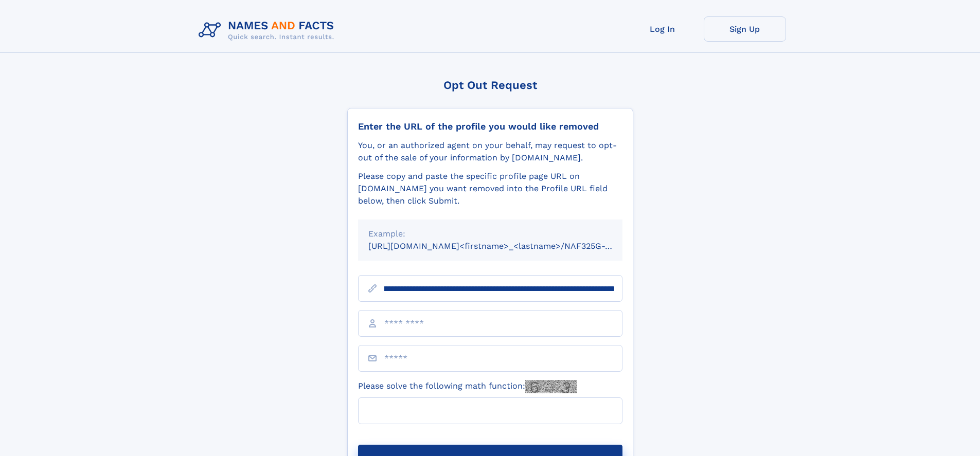 The width and height of the screenshot is (980, 456). What do you see at coordinates (490, 234) in the screenshot?
I see `div: Example:` at bounding box center [490, 234].